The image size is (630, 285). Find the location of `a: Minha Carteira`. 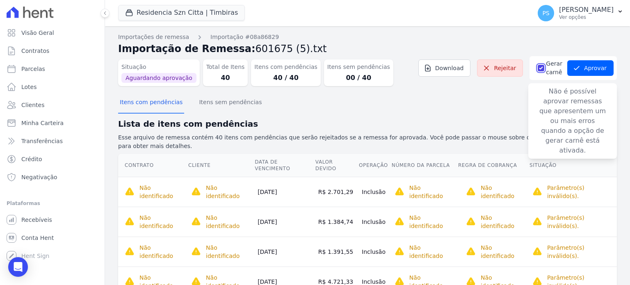

a: Minha Carteira is located at coordinates (52, 123).